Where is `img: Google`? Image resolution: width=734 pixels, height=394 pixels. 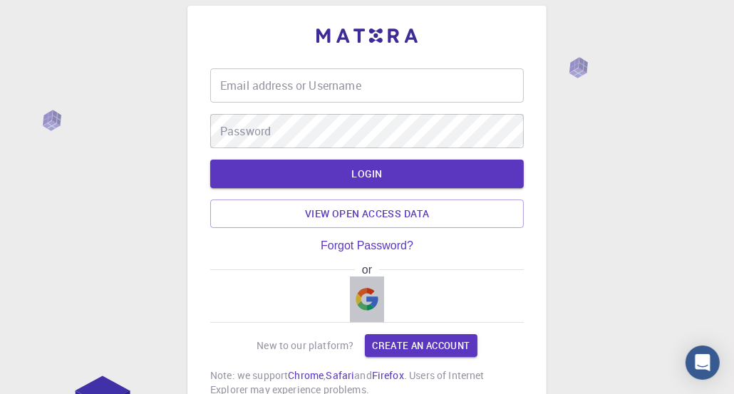
img: Google is located at coordinates (367, 299).